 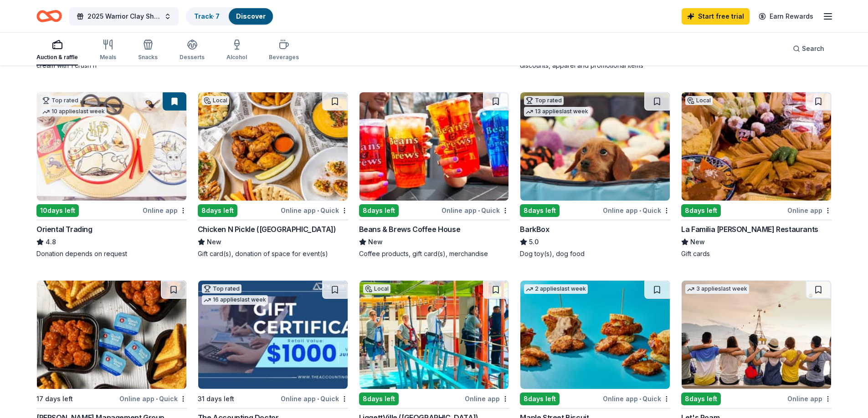 I want to click on div: 3 applies last week, so click(x=717, y=289).